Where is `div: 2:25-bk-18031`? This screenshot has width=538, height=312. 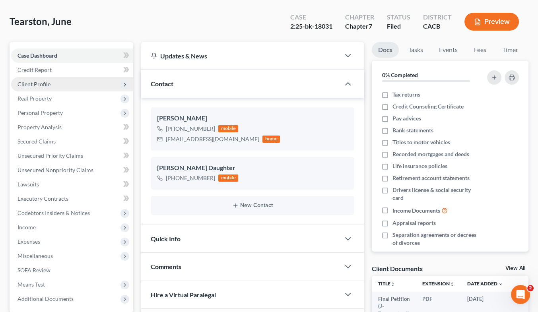 div: 2:25-bk-18031 is located at coordinates (311, 26).